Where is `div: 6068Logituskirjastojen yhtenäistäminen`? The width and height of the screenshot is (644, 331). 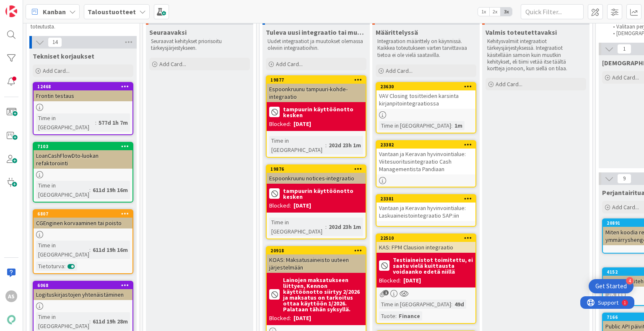 div: 6068Logituskirjastojen yhtenäistäminen is located at coordinates (83, 291).